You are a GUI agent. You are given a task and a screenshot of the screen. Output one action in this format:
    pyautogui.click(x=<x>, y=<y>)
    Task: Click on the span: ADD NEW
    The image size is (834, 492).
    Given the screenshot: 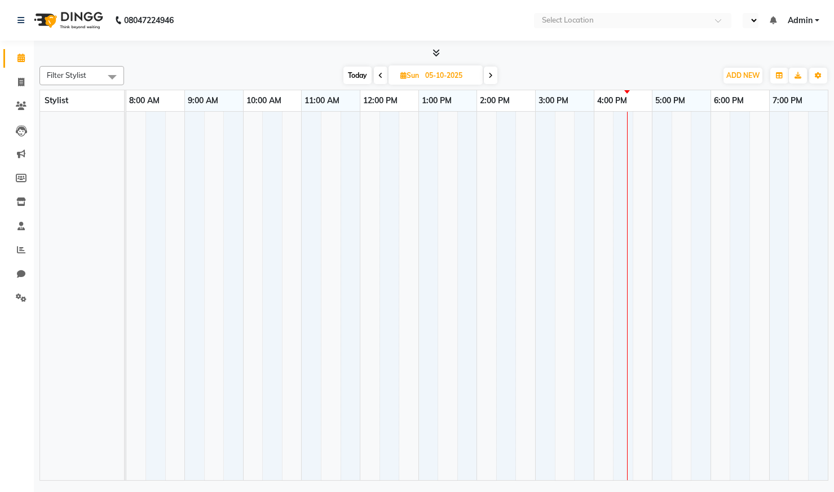 What is the action you would take?
    pyautogui.click(x=743, y=75)
    